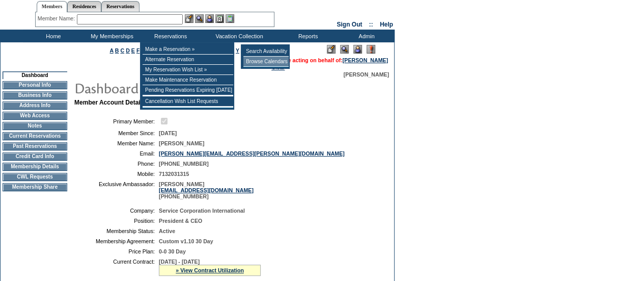 The height and width of the screenshot is (281, 644). What do you see at coordinates (112, 50) in the screenshot?
I see `a: A` at bounding box center [112, 50].